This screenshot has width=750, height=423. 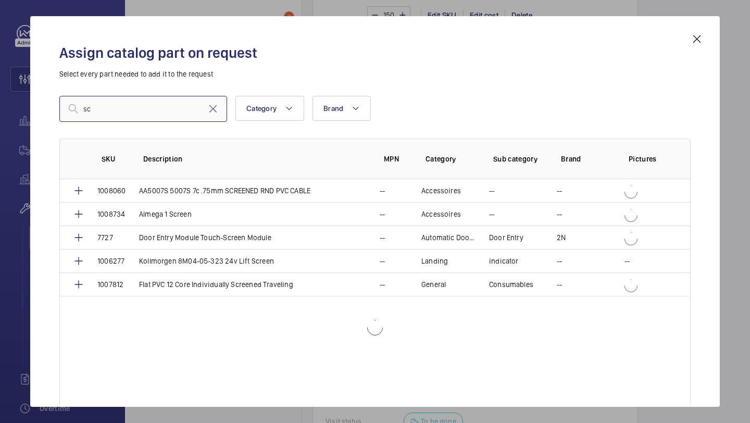 What do you see at coordinates (435, 261) in the screenshot?
I see `p: Landing` at bounding box center [435, 261].